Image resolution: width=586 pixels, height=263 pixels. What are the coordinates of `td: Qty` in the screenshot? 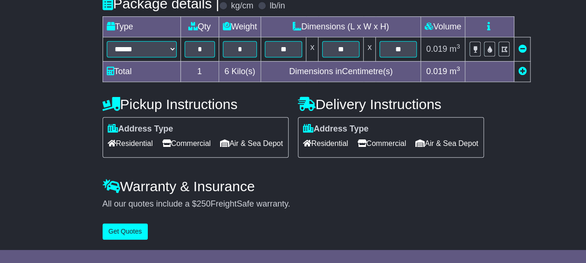 It's located at (199, 27).